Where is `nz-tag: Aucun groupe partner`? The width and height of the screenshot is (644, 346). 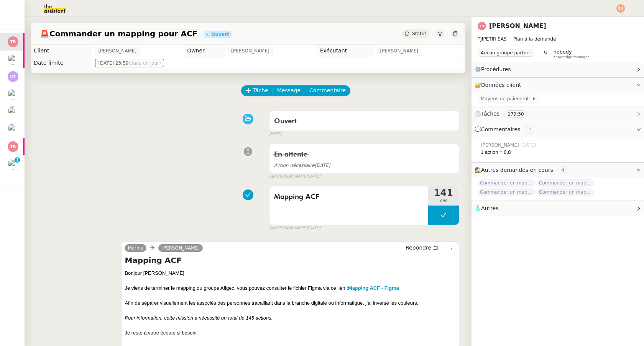
nz-tag: Aucun groupe partner is located at coordinates (505, 53).